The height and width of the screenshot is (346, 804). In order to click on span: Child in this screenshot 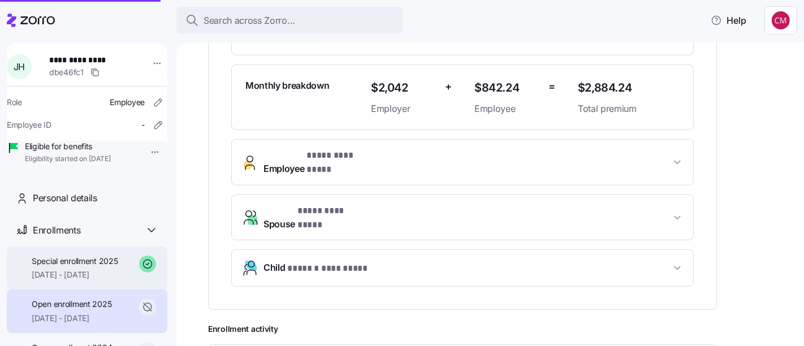, I will do `click(316, 268)`.